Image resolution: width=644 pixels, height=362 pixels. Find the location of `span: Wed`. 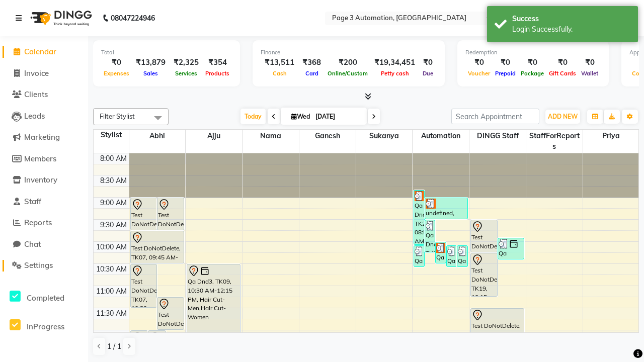

span: Wed is located at coordinates (300, 116).